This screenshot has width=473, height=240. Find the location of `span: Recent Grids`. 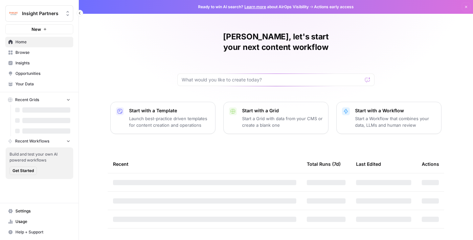

span: Recent Grids is located at coordinates (27, 100).